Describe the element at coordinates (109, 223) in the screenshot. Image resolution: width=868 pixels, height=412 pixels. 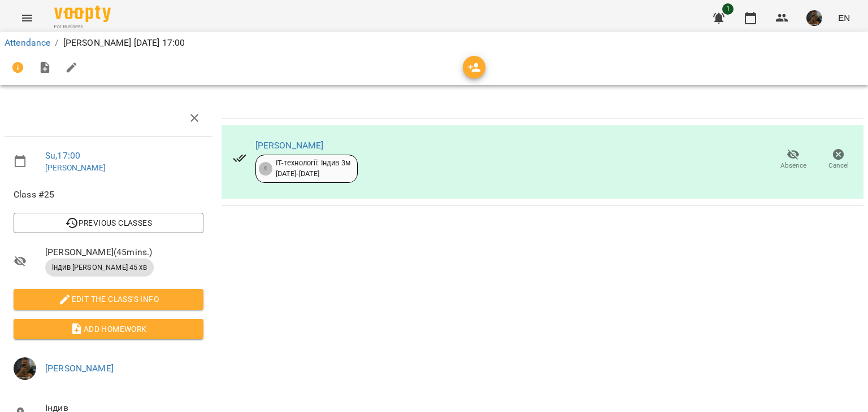
I see `span: Previous Classes` at that location.